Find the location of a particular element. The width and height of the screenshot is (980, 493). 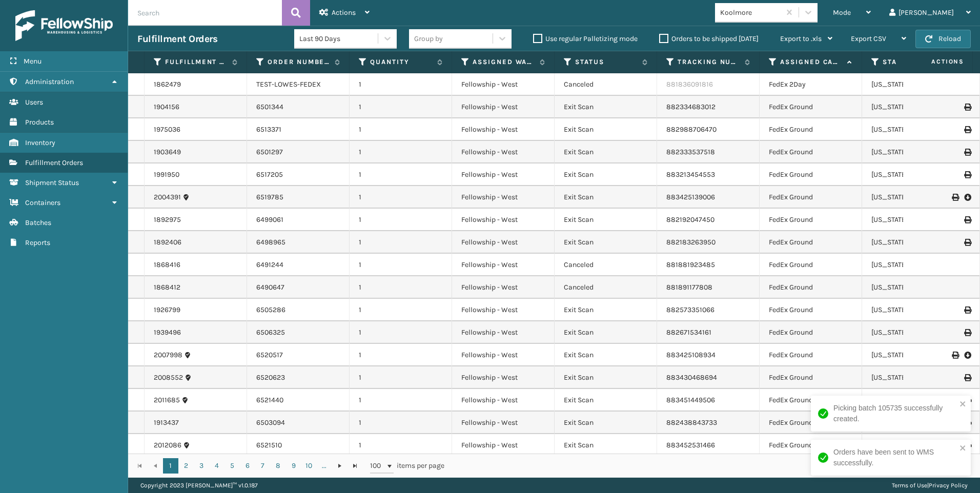

h3: Fulfillment Orders is located at coordinates (177, 39).